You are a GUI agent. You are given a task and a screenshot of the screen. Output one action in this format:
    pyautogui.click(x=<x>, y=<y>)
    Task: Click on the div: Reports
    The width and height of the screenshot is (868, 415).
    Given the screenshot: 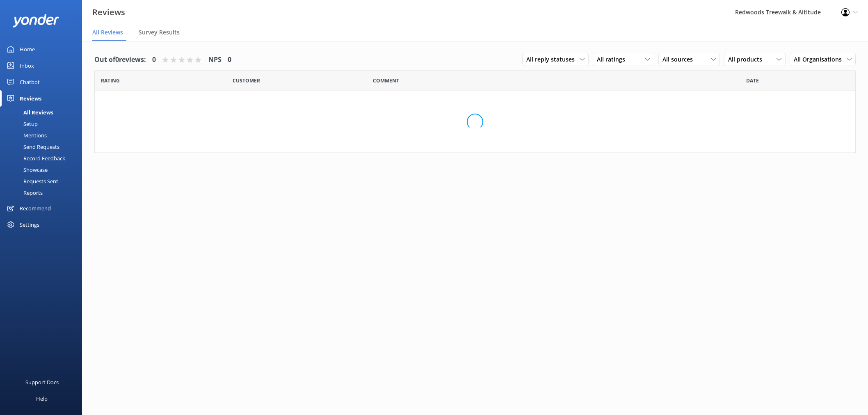 What is the action you would take?
    pyautogui.click(x=24, y=193)
    